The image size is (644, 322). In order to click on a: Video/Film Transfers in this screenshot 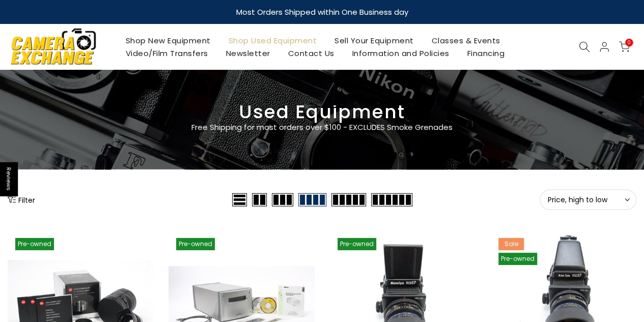, I will do `click(167, 53)`.